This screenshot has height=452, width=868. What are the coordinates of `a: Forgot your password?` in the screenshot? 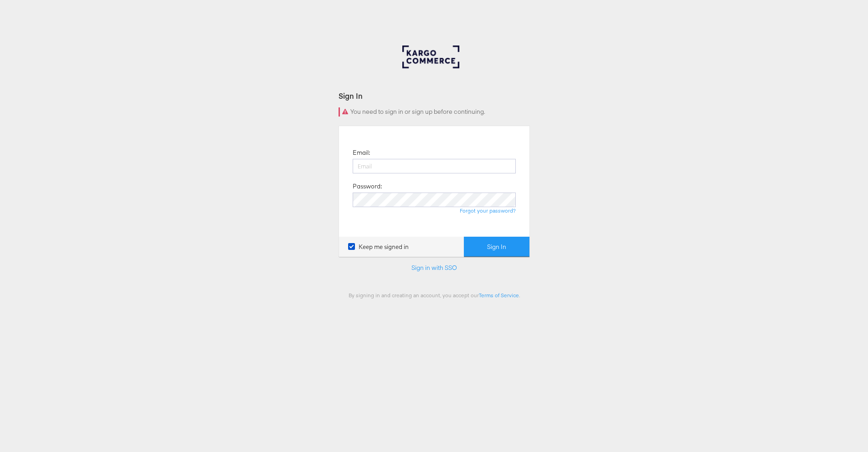 It's located at (487, 210).